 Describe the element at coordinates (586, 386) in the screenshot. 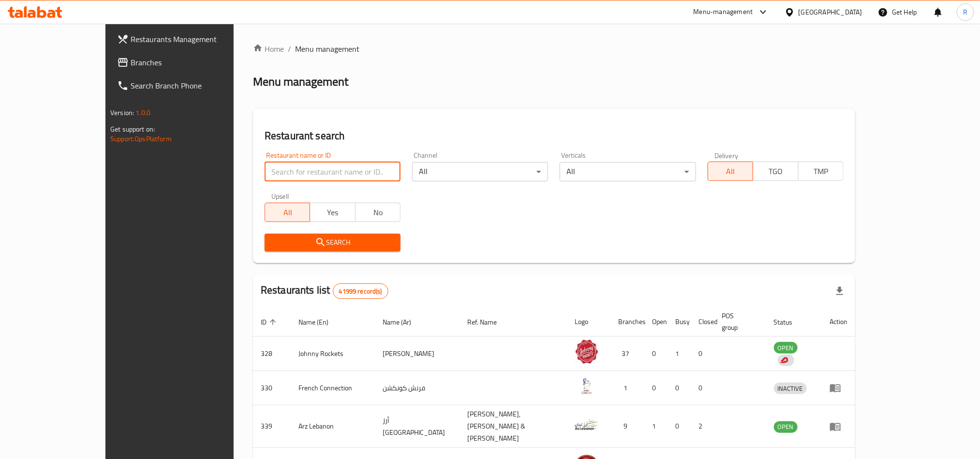

I see `img: French Connection` at that location.